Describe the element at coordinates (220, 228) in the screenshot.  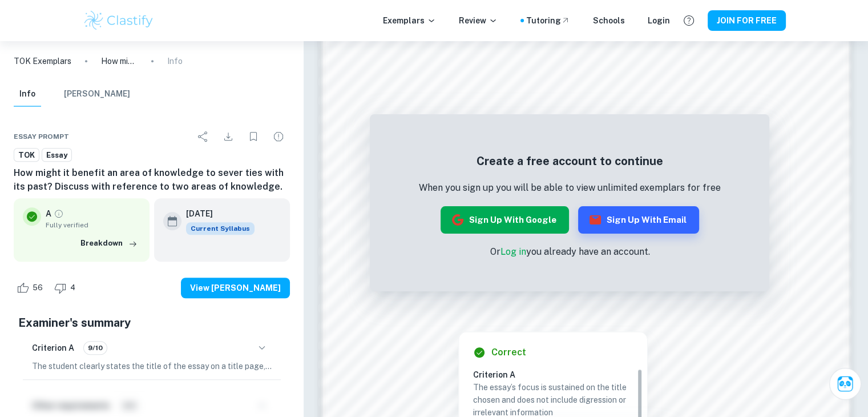
I see `span: Current Syllabus` at that location.